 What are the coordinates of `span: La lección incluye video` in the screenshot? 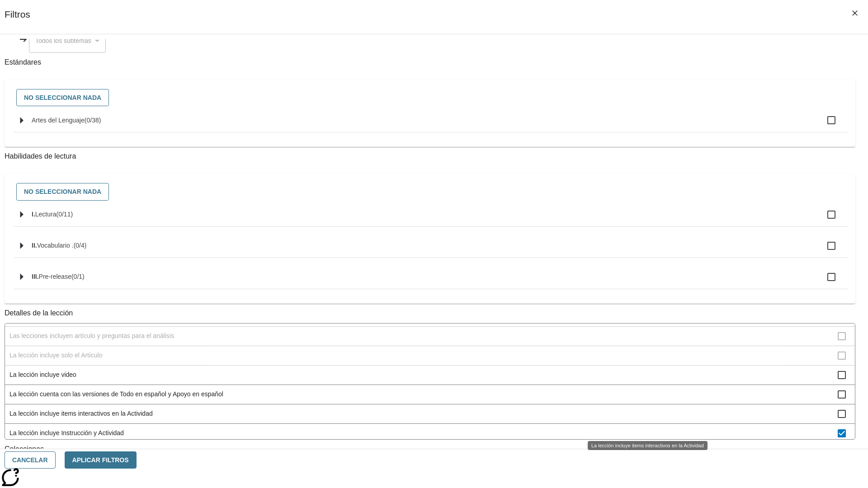 It's located at (424, 374).